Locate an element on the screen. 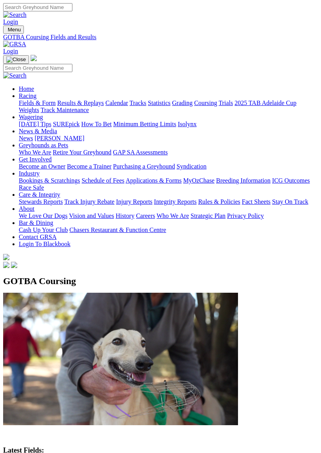  a: Home is located at coordinates (26, 89).